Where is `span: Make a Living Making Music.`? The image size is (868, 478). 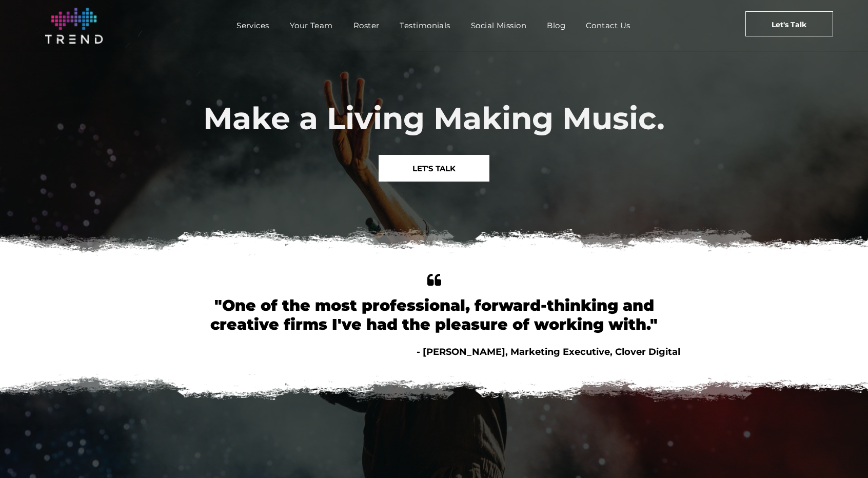 span: Make a Living Making Music. is located at coordinates (434, 118).